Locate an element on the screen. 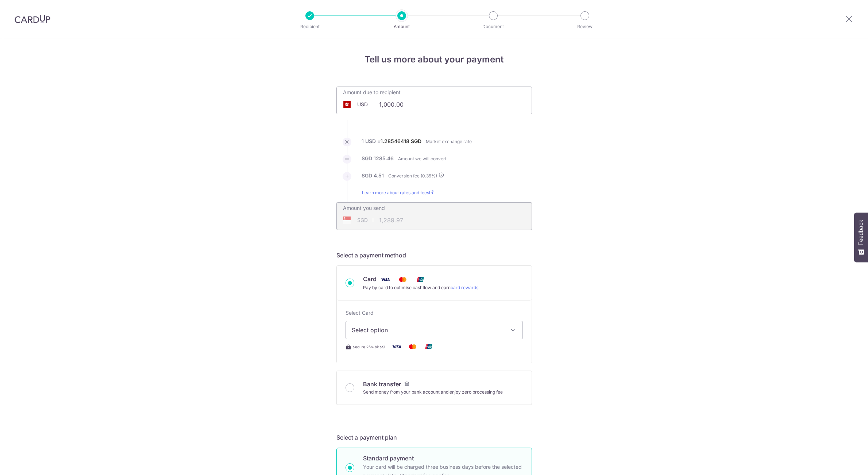 The width and height of the screenshot is (868, 475). label: 1285.46 is located at coordinates (383, 158).